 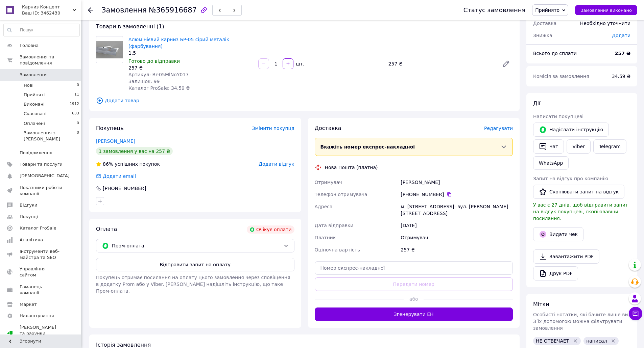 I want to click on span: Карниз Концепт, so click(x=47, y=7).